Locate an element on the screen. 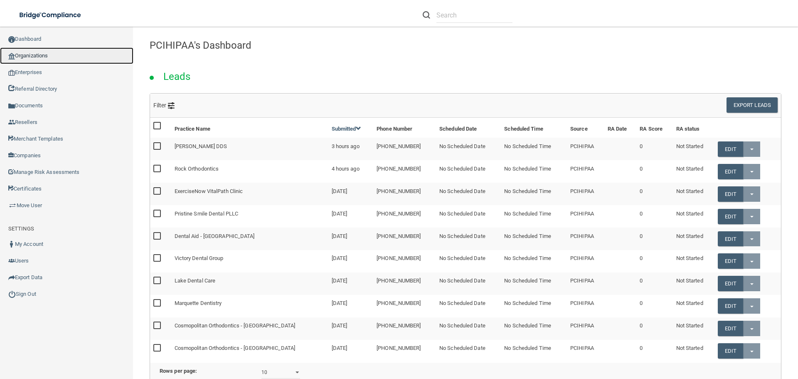  img: ic_user_dark.df1a06c3.png is located at coordinates (12, 244).